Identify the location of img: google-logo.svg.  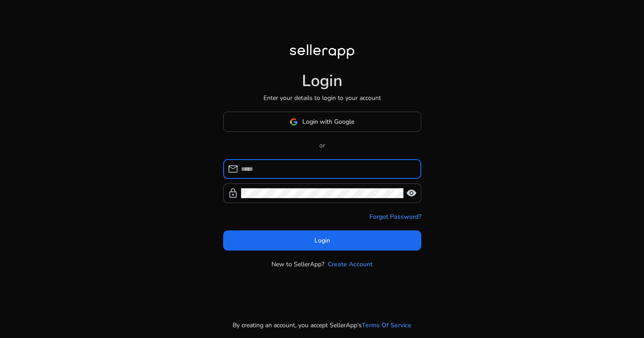
(294, 122).